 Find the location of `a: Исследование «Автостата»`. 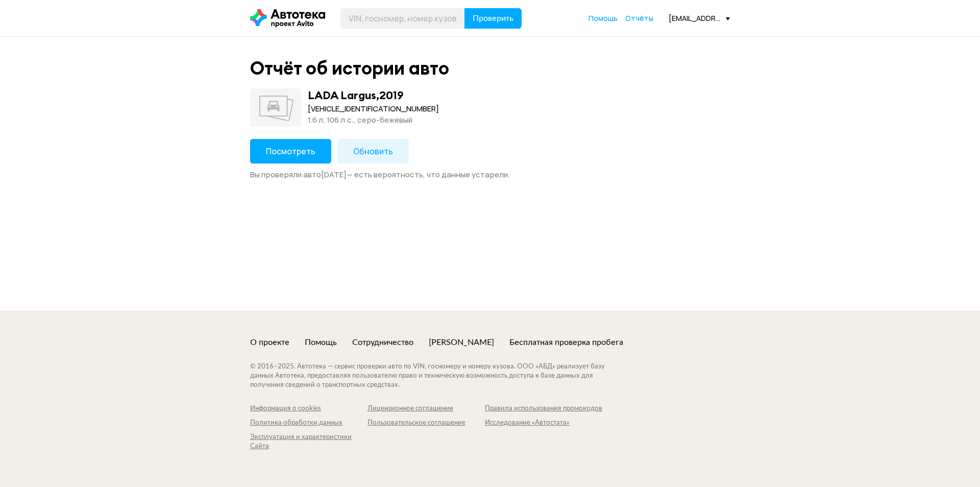

a: Исследование «Автостата» is located at coordinates (544, 422).